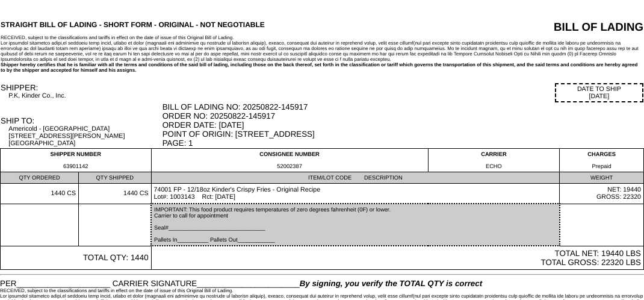 Image resolution: width=644 pixels, height=300 pixels. What do you see at coordinates (76, 166) in the screenshot?
I see `div: 63901142` at bounding box center [76, 166].